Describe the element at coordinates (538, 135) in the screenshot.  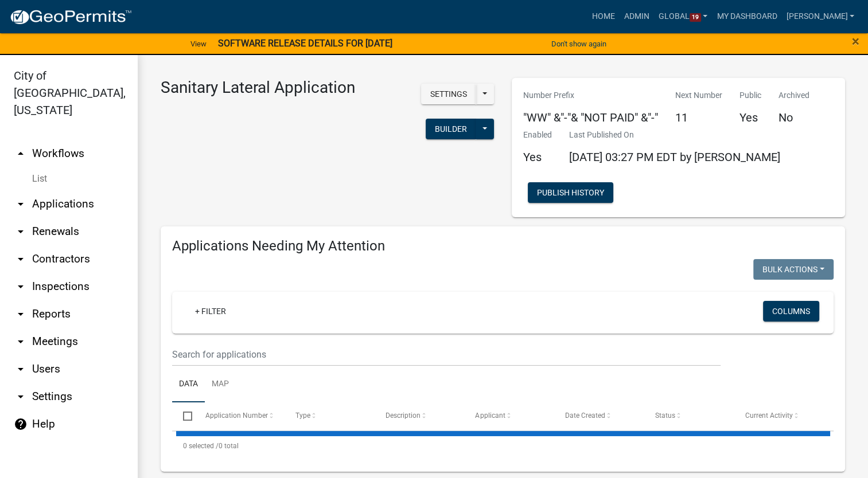
I see `p: Enabled` at that location.